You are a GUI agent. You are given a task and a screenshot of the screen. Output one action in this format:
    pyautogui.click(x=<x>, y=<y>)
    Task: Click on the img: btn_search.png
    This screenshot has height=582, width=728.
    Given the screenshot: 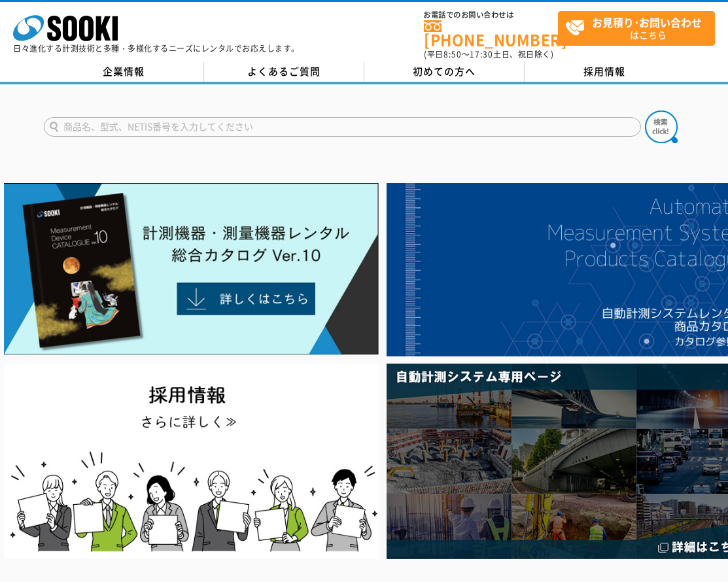 What is the action you would take?
    pyautogui.click(x=661, y=127)
    